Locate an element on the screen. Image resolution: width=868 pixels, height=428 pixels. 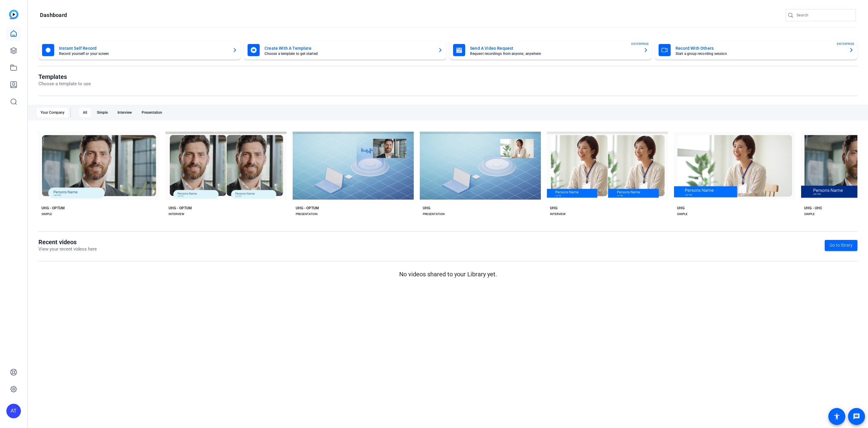
mat-card-subtitle: Choose a template to get started is located at coordinates (349, 54).